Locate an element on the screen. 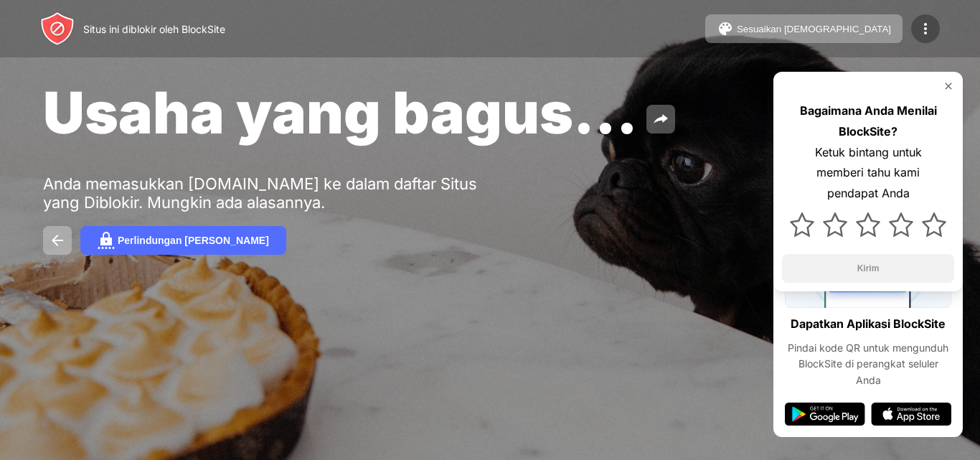 The height and width of the screenshot is (460, 980). font: Kirim is located at coordinates (868, 269).